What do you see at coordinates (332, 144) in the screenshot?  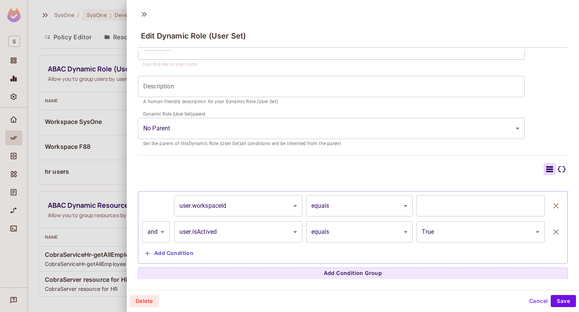 I see `p: Set the parent of this Dynamic Role (User Set) all conditions will be inherited from the parent` at bounding box center [332, 144].